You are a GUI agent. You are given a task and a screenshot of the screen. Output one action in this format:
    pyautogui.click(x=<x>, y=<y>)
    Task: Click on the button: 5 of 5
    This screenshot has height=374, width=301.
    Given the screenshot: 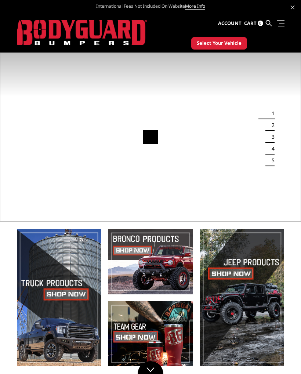 What is the action you would take?
    pyautogui.click(x=271, y=160)
    